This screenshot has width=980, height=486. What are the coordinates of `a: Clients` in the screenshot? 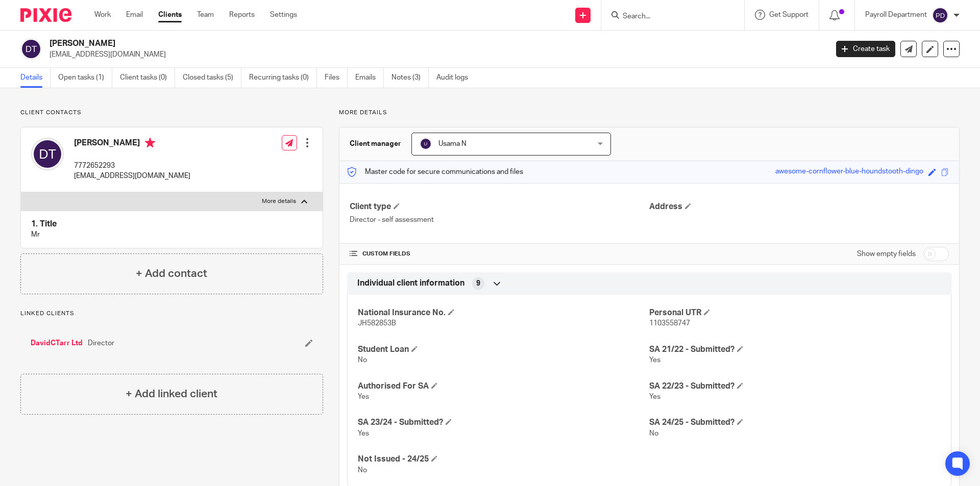 It's located at (170, 15).